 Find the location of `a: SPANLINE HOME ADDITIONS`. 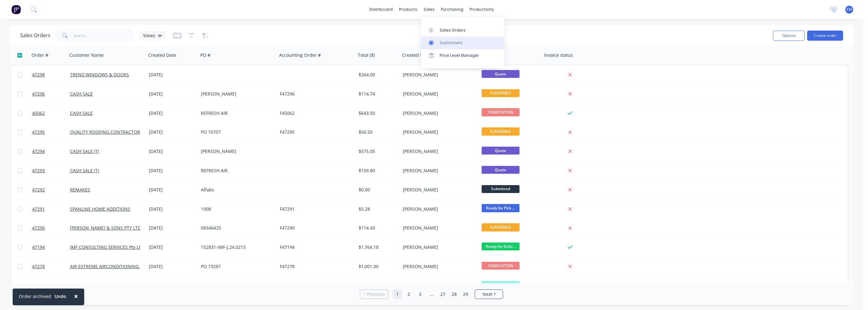

a: SPANLINE HOME ADDITIONS is located at coordinates (100, 209).